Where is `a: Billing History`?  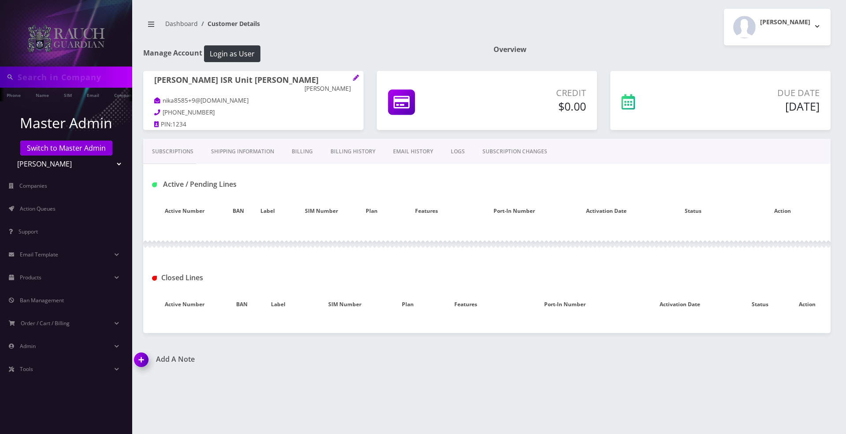
a: Billing History is located at coordinates (353, 152).